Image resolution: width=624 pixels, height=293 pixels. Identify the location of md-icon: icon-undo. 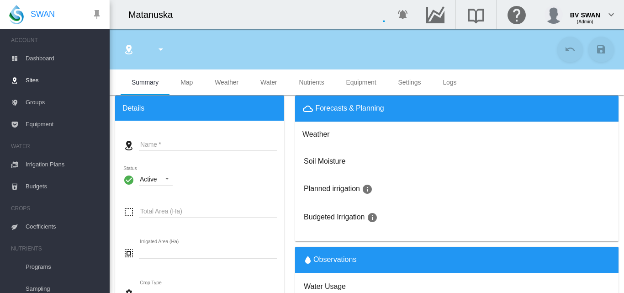
(570, 49).